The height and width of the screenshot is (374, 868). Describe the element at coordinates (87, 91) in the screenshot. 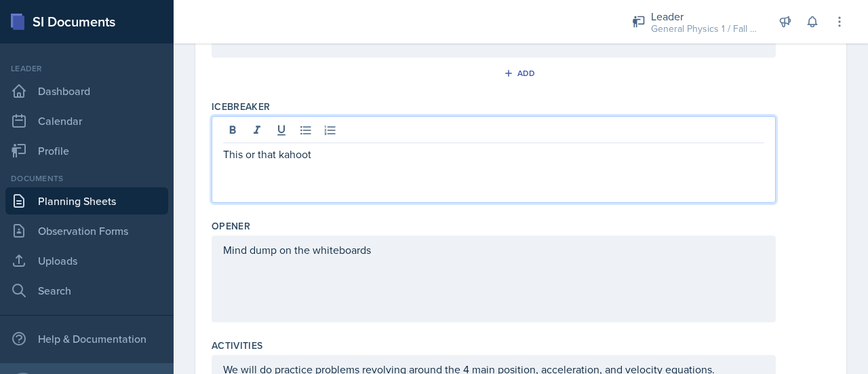

I see `a: Dashboard` at that location.